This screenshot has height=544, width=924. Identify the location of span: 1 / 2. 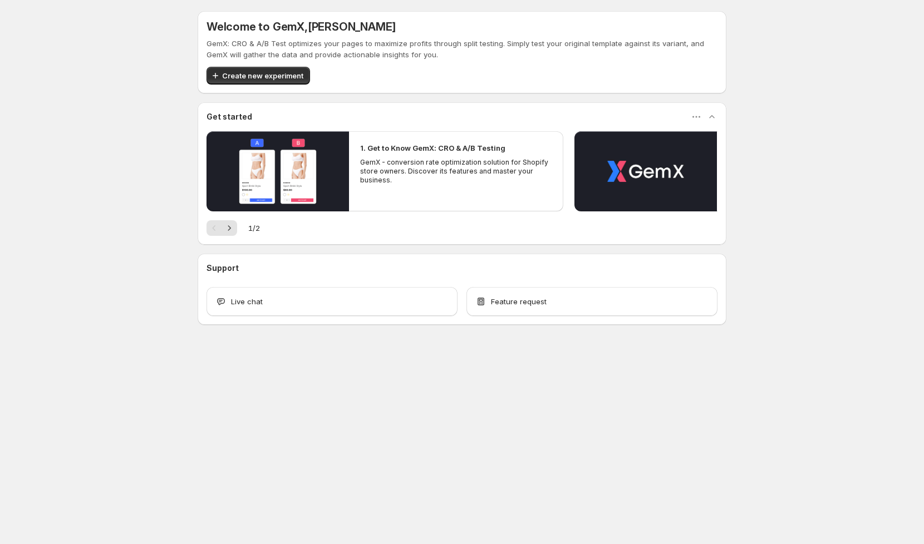
(254, 228).